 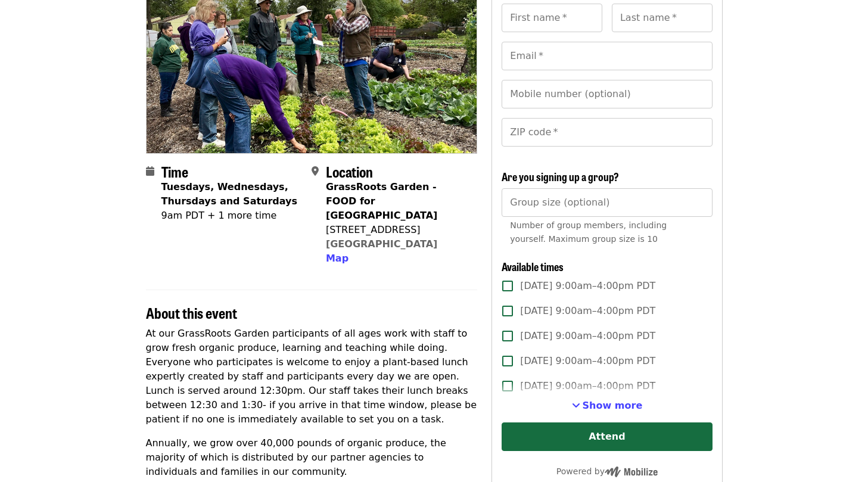 What do you see at coordinates (588, 232) in the screenshot?
I see `span: Number of group members, including yourself. Maximum group size is 10` at bounding box center [588, 232].